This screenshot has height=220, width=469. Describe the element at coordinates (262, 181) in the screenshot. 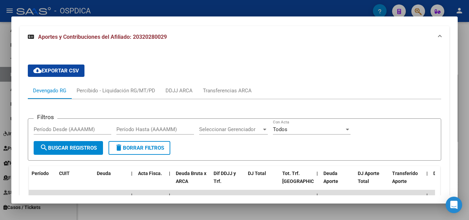

I see `datatable-header-cell: DJ Total` at that location.